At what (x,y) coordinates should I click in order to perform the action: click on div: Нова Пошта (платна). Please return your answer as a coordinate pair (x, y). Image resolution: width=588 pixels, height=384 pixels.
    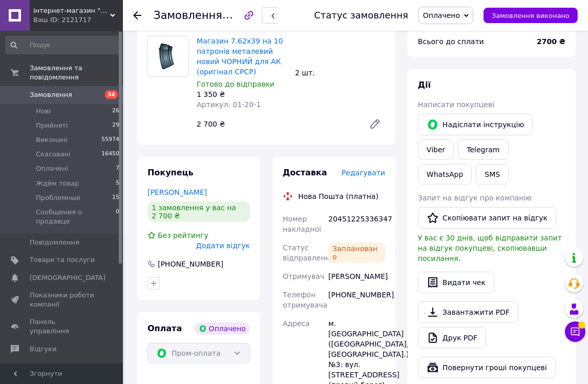
    Looking at the image, I should click on (338, 197).